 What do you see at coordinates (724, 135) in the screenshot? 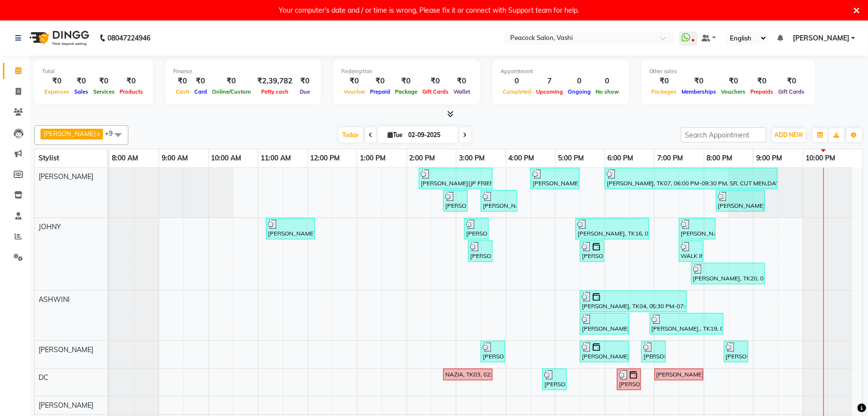
I see `input: Search Appointment` at bounding box center [724, 135].